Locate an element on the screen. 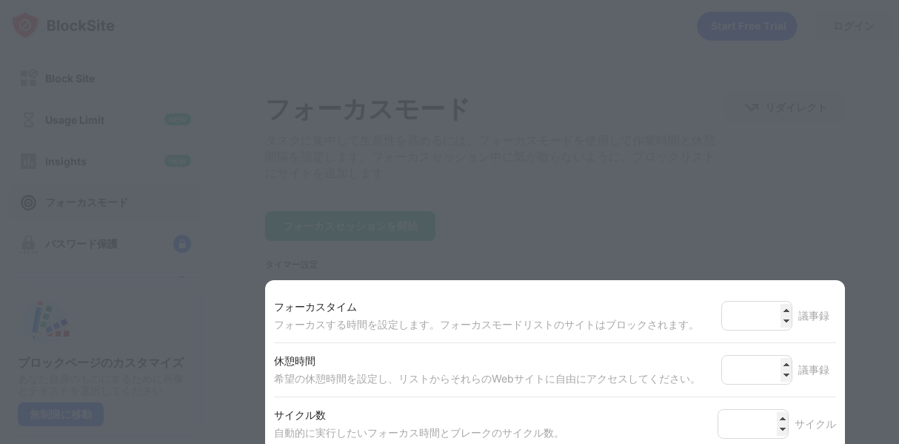 The image size is (899, 444). div: サイクル数 is located at coordinates (419, 415).